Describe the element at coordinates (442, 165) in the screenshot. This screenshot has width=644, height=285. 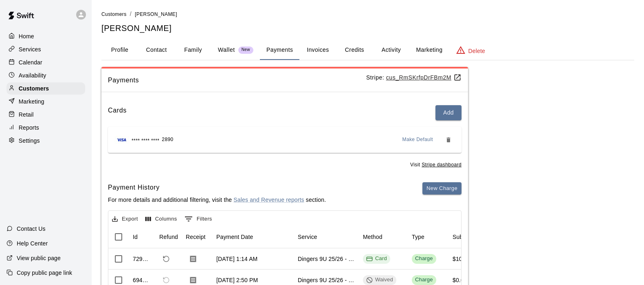
I see `u: Stripe dashboard` at that location.